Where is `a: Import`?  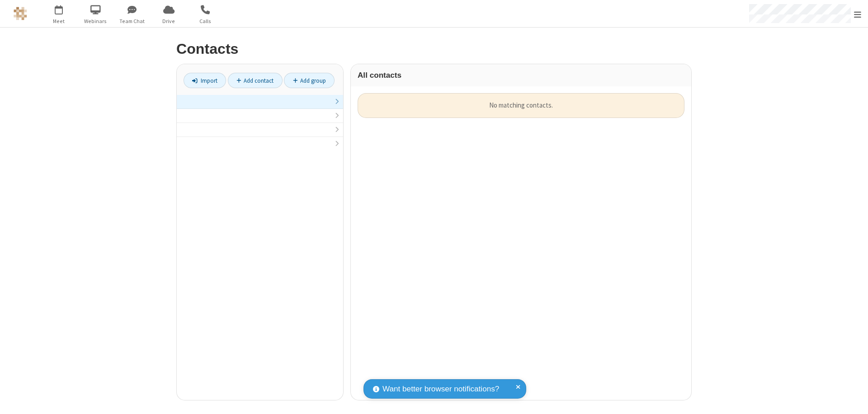 a: Import is located at coordinates (204, 81).